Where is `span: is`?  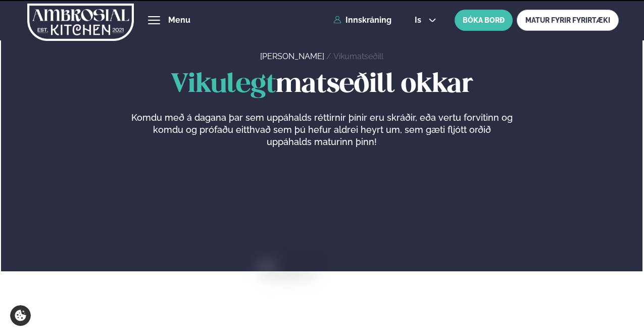 span: is is located at coordinates (420, 20).